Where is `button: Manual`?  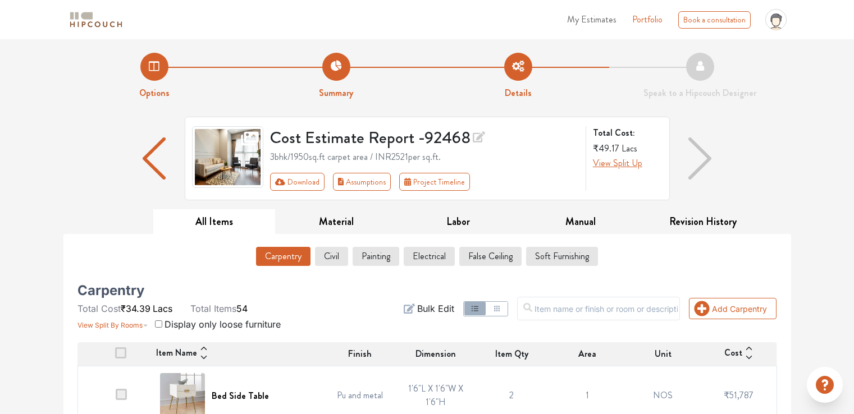 button: Manual is located at coordinates (580, 222).